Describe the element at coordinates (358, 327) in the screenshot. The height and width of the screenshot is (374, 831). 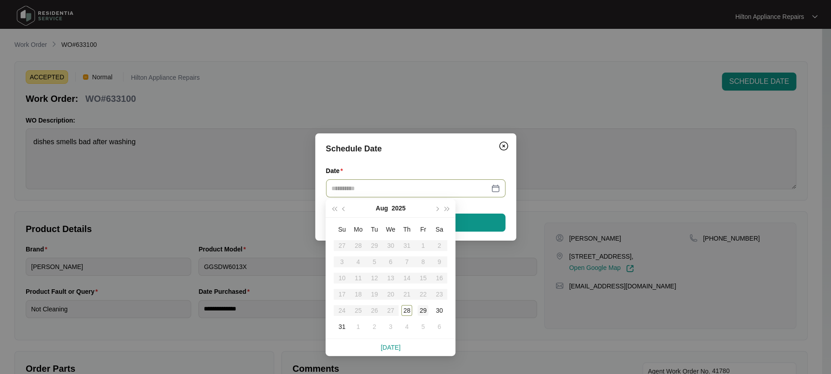
I see `td: 2025-09-01` at that location.